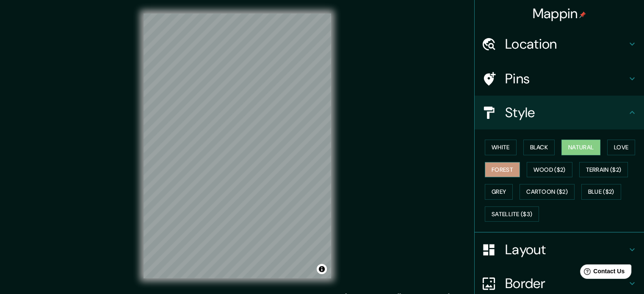 The height and width of the screenshot is (294, 644). Describe the element at coordinates (601, 192) in the screenshot. I see `button: Blue ($2)` at that location.